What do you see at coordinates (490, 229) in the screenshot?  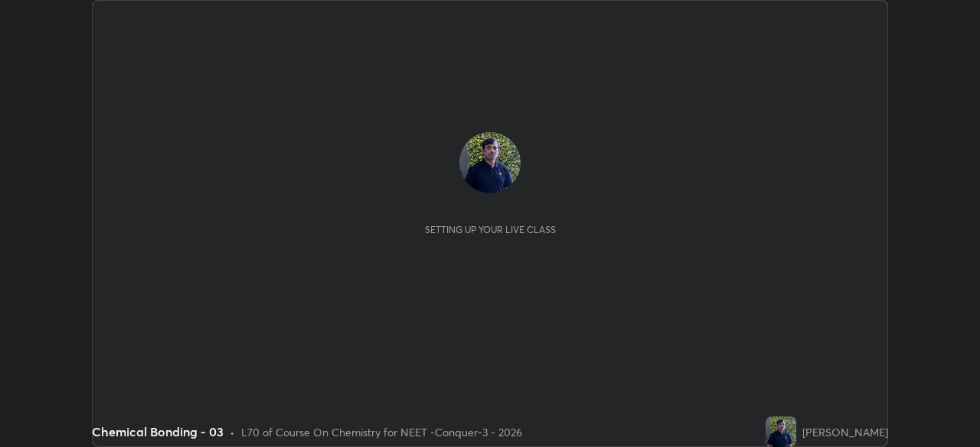 I see `div: Setting up your live class` at bounding box center [490, 229].